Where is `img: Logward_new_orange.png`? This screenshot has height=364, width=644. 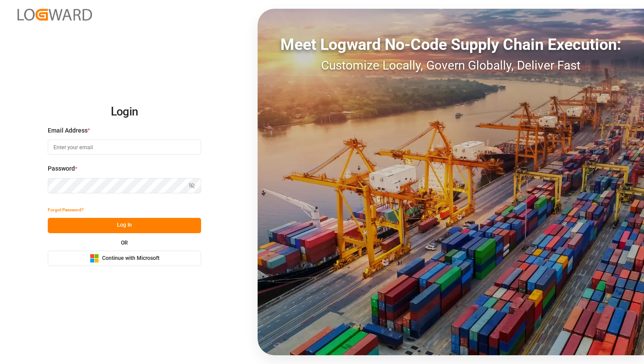 img: Logward_new_orange.png is located at coordinates (55, 14).